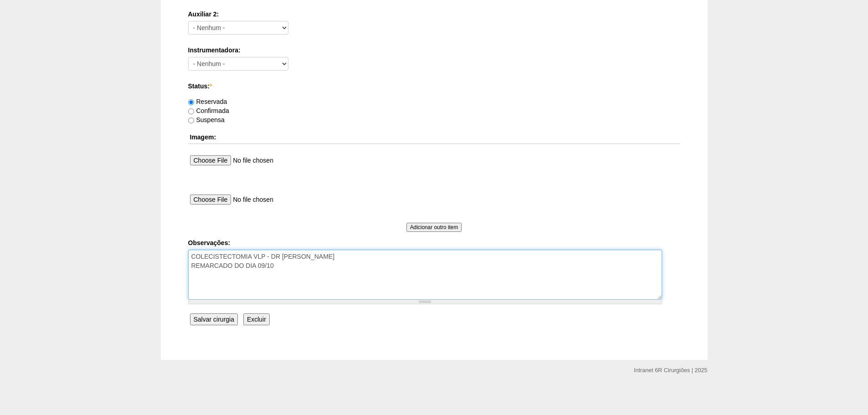 The width and height of the screenshot is (868, 415). Describe the element at coordinates (206, 120) in the screenshot. I see `label: Suspensa` at that location.